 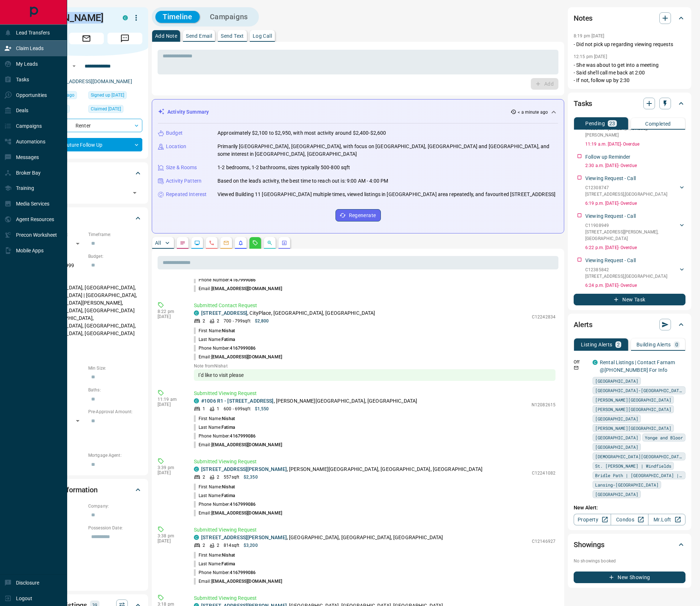 What do you see at coordinates (576, 368) in the screenshot?
I see `svg: Email` at bounding box center [576, 368].